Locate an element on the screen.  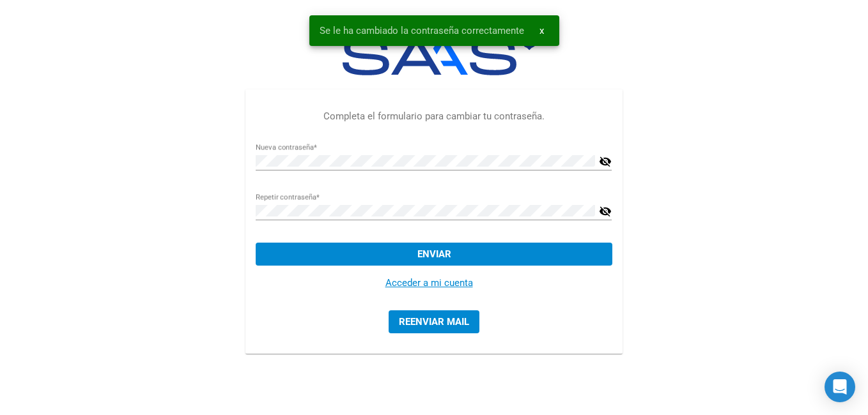
button: Reenviar mail is located at coordinates (434, 322).